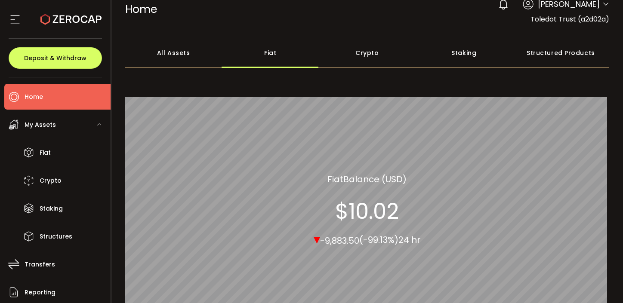 This screenshot has width=623, height=303. Describe the element at coordinates (378, 240) in the screenshot. I see `span: (-99.13%)` at that location.